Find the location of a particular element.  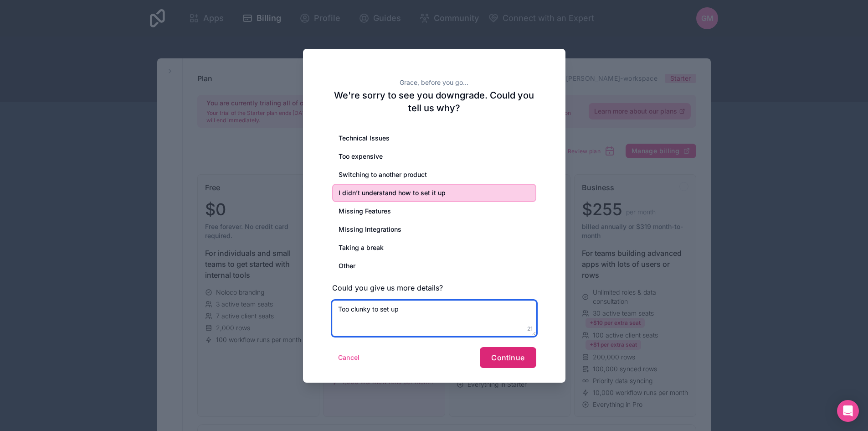

h2: We're sorry to see you downgrade. Could you tell us why? is located at coordinates (434, 101).